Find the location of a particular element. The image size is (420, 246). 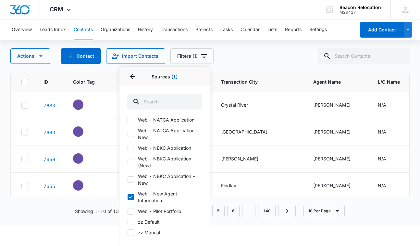

button: Tasks is located at coordinates (227, 30).